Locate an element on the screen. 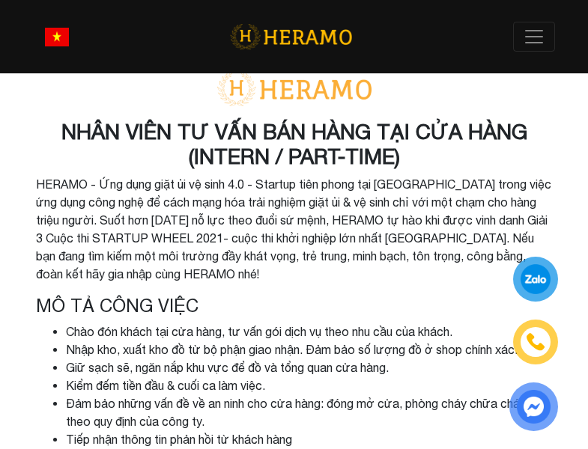  img: logo is located at coordinates (290, 37).